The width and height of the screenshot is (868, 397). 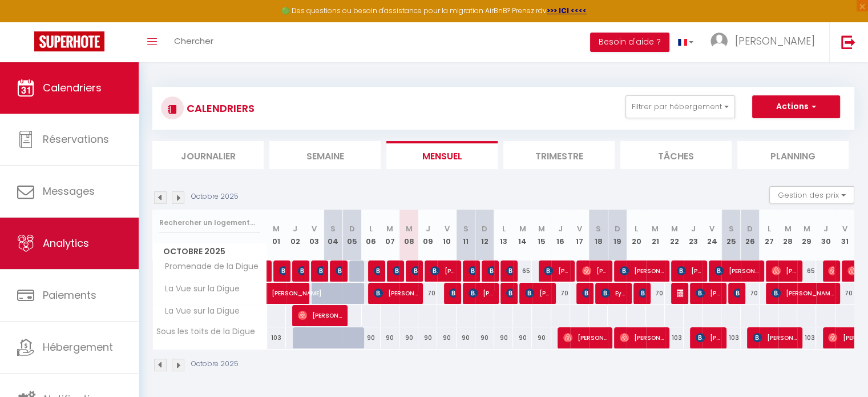 What do you see at coordinates (70, 295) in the screenshot?
I see `span: Paiements` at bounding box center [70, 295].